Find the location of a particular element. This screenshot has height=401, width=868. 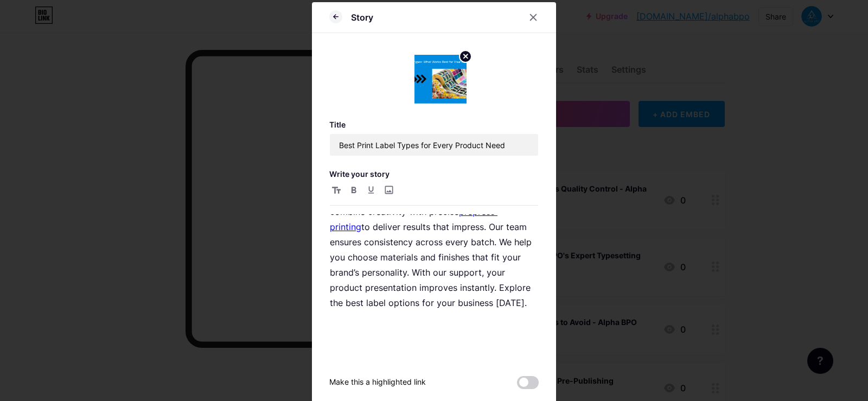

h3: Title is located at coordinates (434, 124).